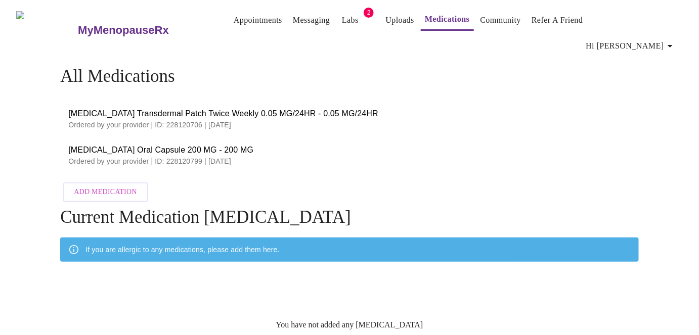 The width and height of the screenshot is (699, 335). Describe the element at coordinates (500, 20) in the screenshot. I see `a: Community` at that location.